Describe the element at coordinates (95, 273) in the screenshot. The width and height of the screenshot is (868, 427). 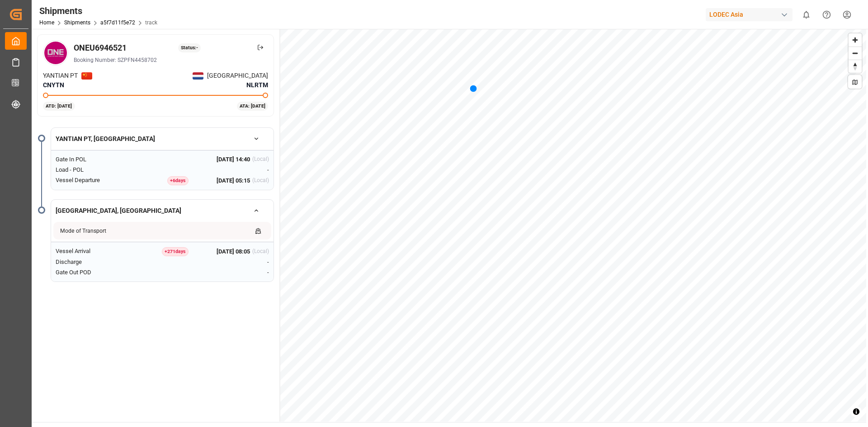
I see `div: Gate Out POD` at that location.